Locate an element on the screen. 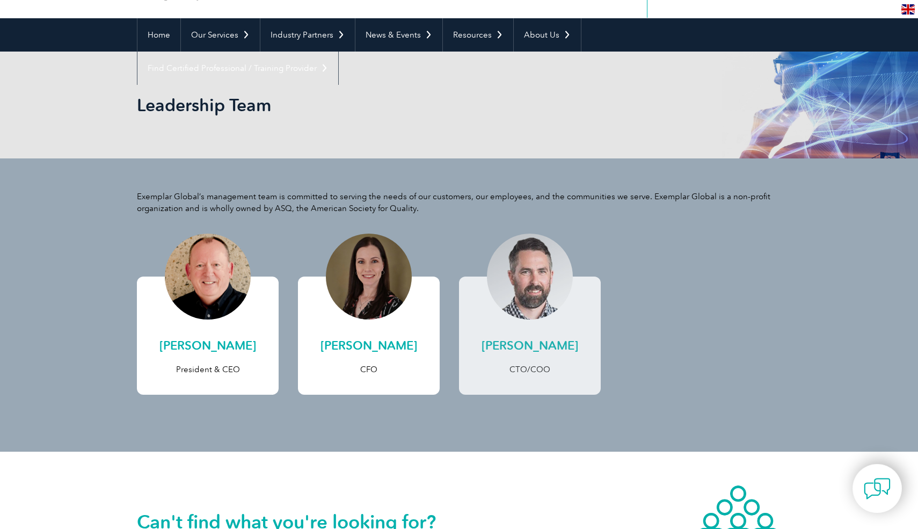 This screenshot has height=529, width=918. img: contact-chat.png is located at coordinates (877, 488).